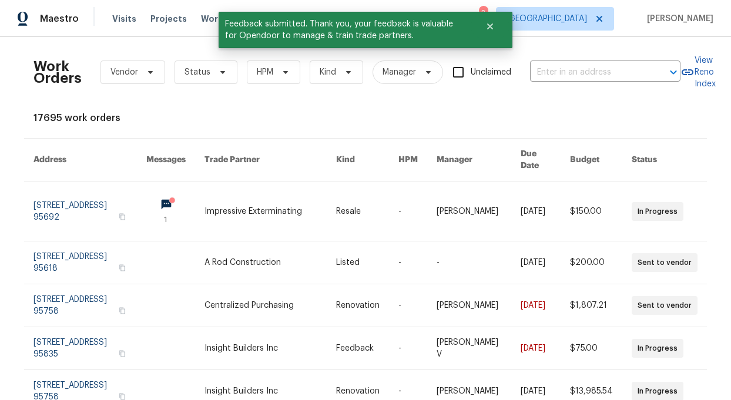  What do you see at coordinates (265, 72) in the screenshot?
I see `span: HPM` at bounding box center [265, 72].